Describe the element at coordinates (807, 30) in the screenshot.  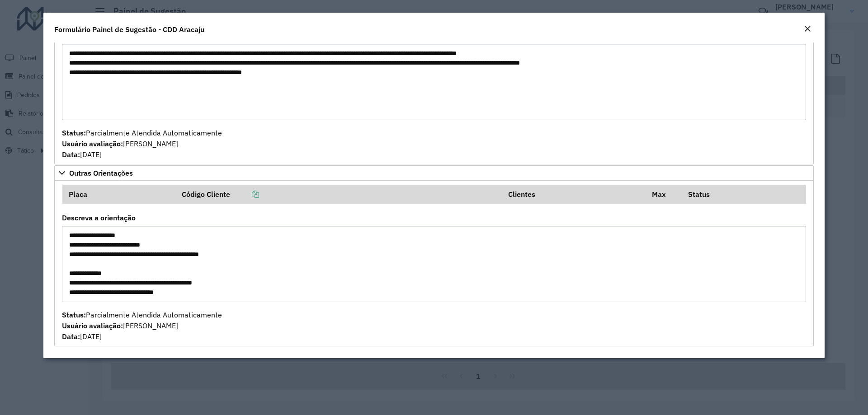
I see `button: Close` at that location.